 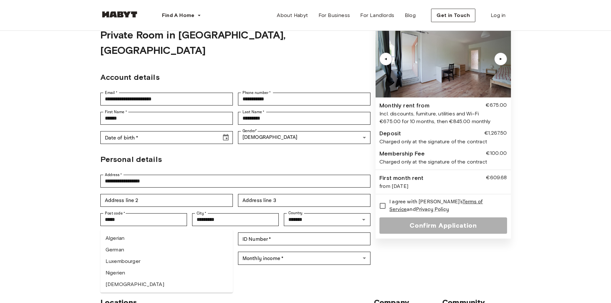 I want to click on div: €1,267.50, so click(x=496, y=134).